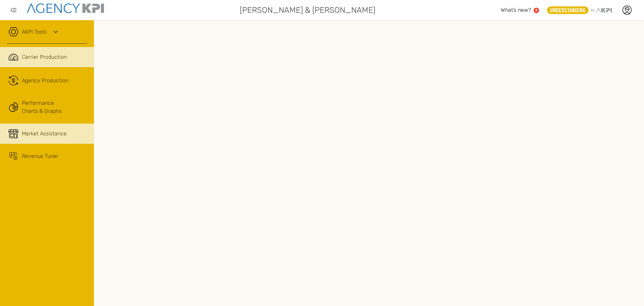 The width and height of the screenshot is (644, 306). Describe the element at coordinates (516, 10) in the screenshot. I see `span: What’s new?` at that location.